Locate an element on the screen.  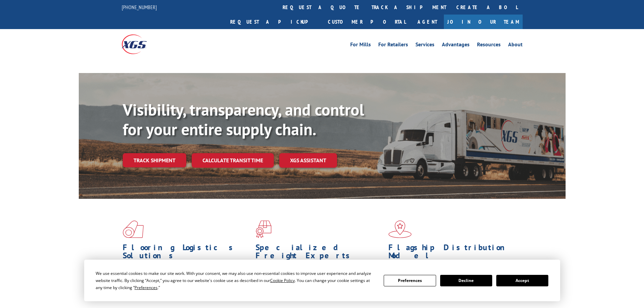
button: Decline is located at coordinates (466, 280).